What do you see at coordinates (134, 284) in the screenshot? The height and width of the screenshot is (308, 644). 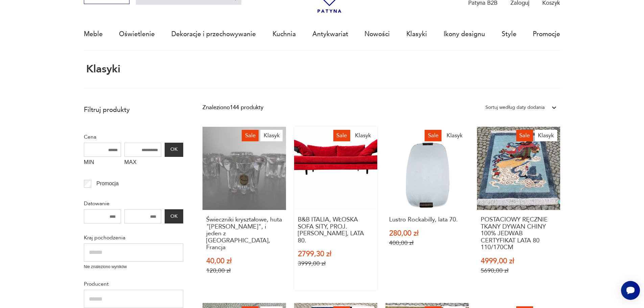 I see `p: Producent` at bounding box center [134, 284].